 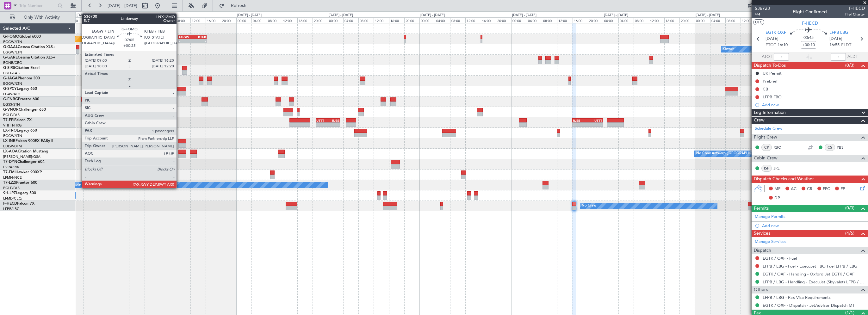 What do you see at coordinates (24, 162) in the screenshot?
I see `a: T7-DYNChallenger 604` at bounding box center [24, 162].